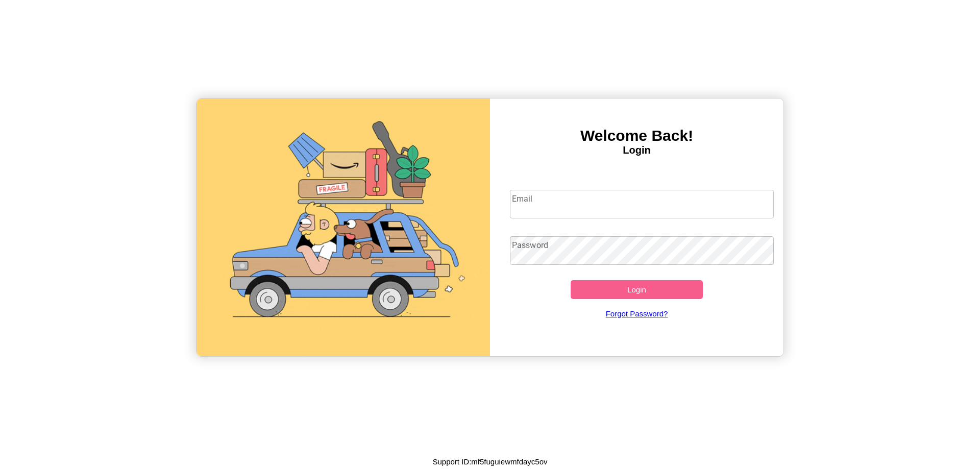 Image resolution: width=980 pixels, height=469 pixels. What do you see at coordinates (637, 150) in the screenshot?
I see `h4: Login` at bounding box center [637, 150].